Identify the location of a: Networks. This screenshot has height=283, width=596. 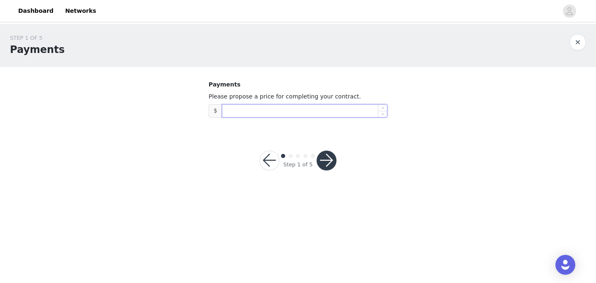
(80, 11).